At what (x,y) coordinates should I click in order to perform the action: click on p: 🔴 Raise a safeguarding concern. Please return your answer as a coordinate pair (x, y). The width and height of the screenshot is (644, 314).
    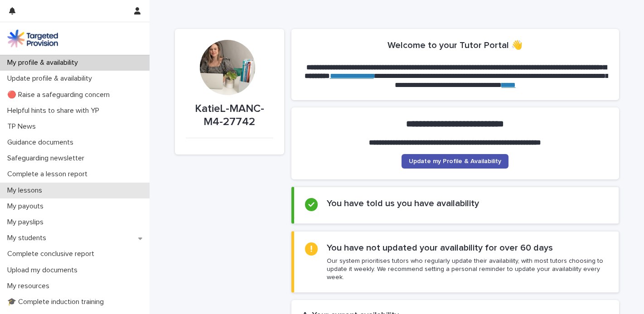
    Looking at the image, I should click on (60, 94).